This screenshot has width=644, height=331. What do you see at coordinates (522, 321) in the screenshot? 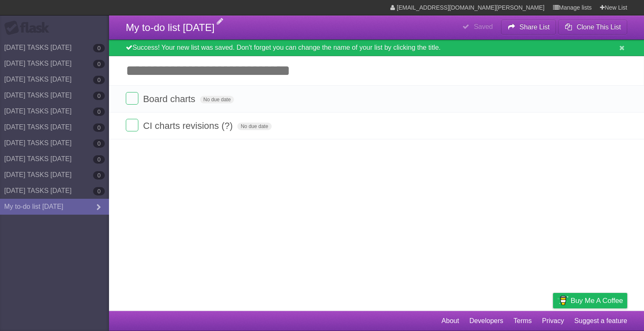
I see `a: Terms` at bounding box center [522, 321].